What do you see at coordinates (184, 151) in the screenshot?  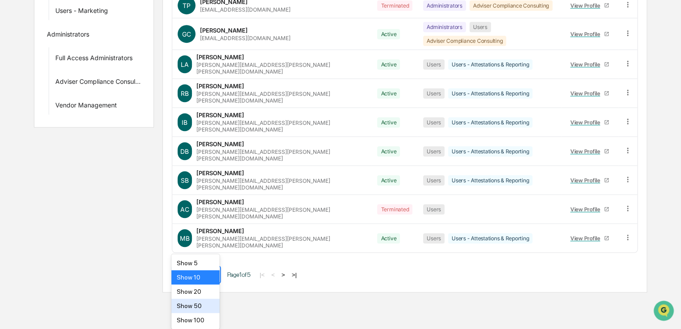 I see `span: DB` at bounding box center [184, 151].